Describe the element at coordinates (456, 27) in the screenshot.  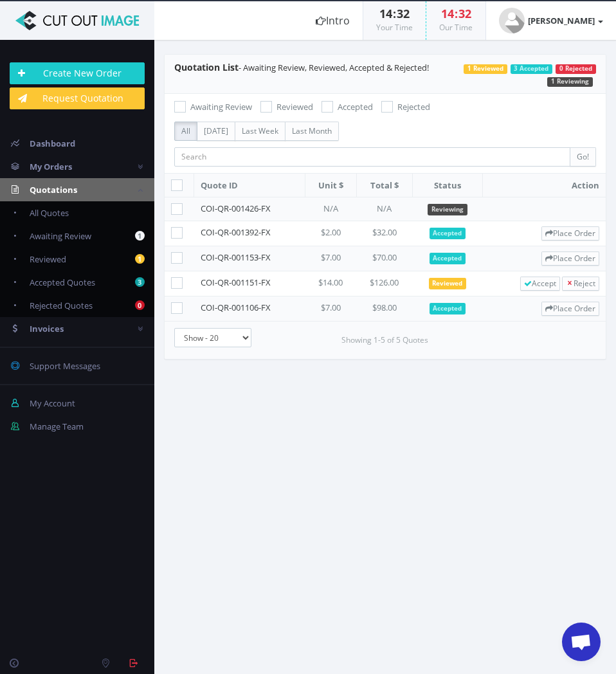
I see `small: Our Time` at that location.